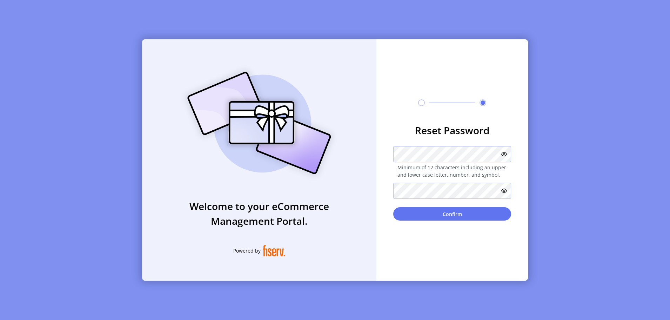 Image resolution: width=670 pixels, height=320 pixels. I want to click on h3: Reset Password, so click(452, 130).